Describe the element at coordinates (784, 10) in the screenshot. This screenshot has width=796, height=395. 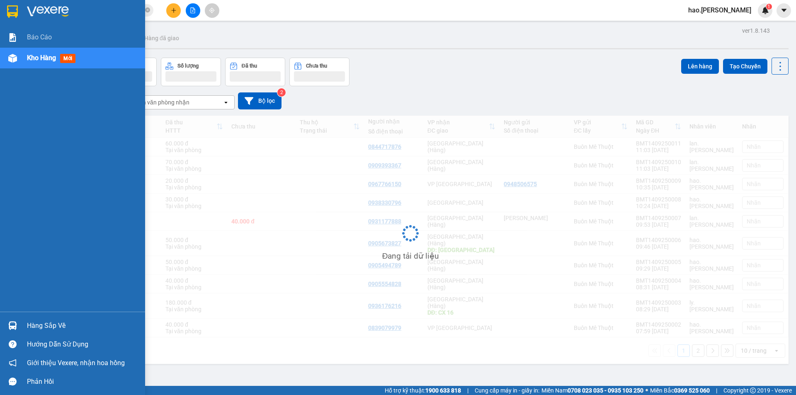
I see `span: caret-down` at that location.